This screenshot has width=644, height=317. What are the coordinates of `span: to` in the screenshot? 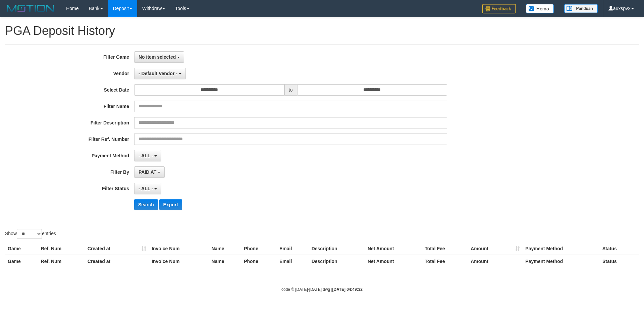 It's located at (291, 90).